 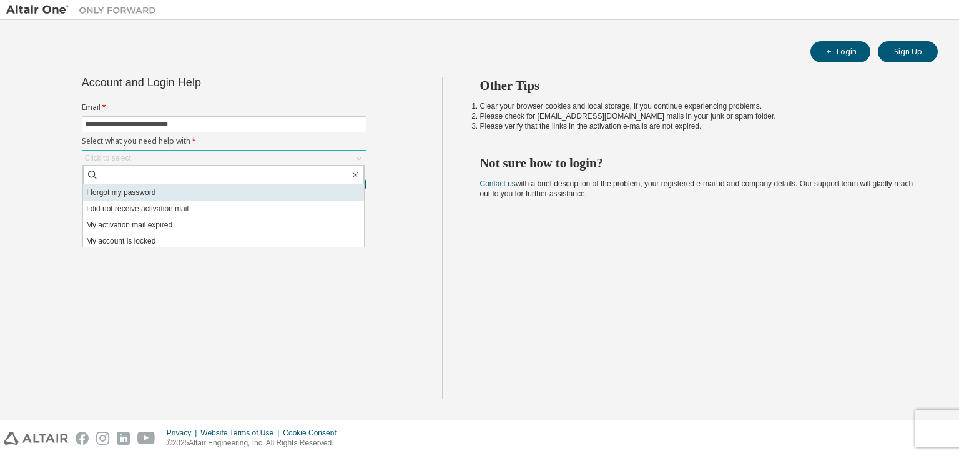 I want to click on div: Privacy, so click(x=184, y=433).